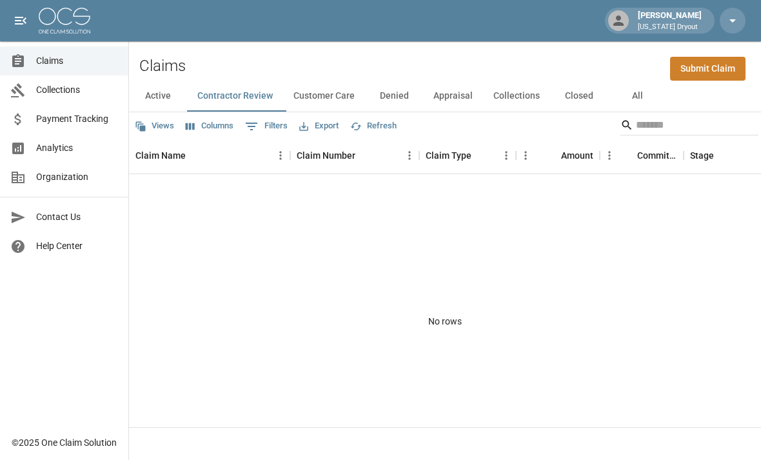 The height and width of the screenshot is (460, 761). What do you see at coordinates (318, 126) in the screenshot?
I see `button: Export` at bounding box center [318, 126].